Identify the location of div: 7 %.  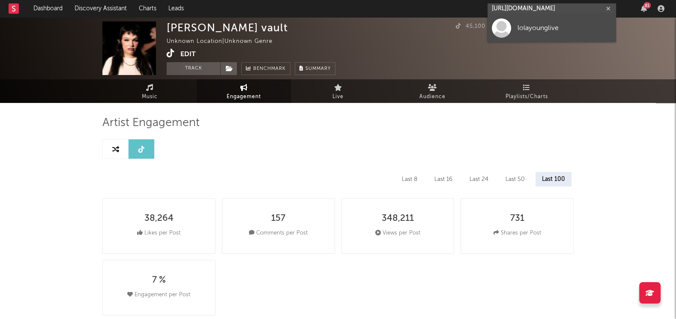
(159, 280).